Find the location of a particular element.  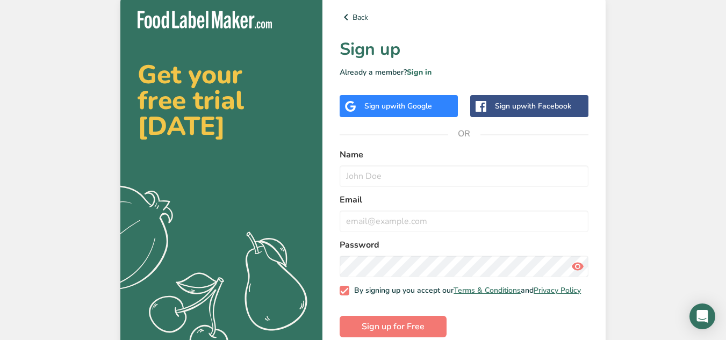

label: Email is located at coordinates (464, 200).